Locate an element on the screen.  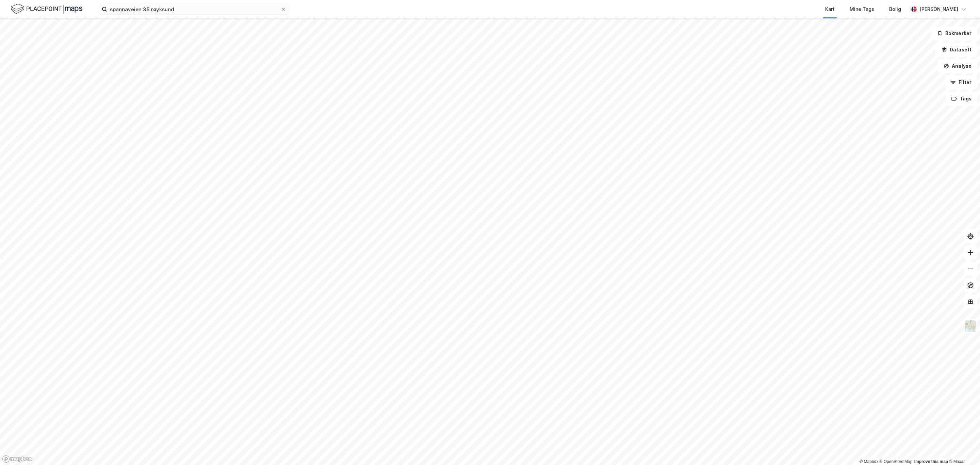
a: OpenStreetMap is located at coordinates (896, 461).